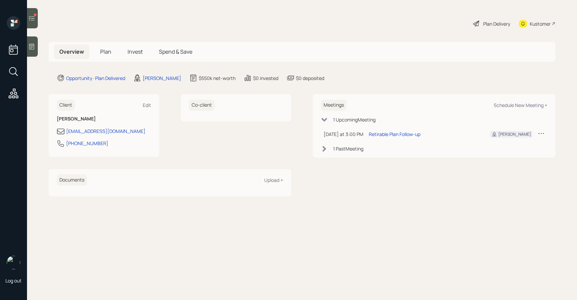 The height and width of the screenshot is (300, 577). I want to click on div: Schedule New Meeting +, so click(521, 105).